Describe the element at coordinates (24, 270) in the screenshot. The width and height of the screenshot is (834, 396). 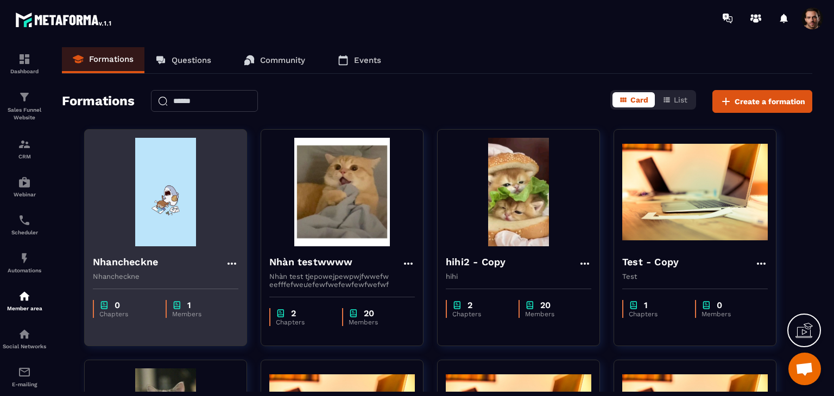
I see `p: Automations` at that location.